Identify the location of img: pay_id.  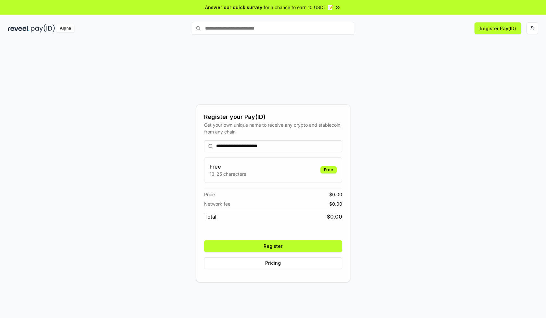
(43, 28).